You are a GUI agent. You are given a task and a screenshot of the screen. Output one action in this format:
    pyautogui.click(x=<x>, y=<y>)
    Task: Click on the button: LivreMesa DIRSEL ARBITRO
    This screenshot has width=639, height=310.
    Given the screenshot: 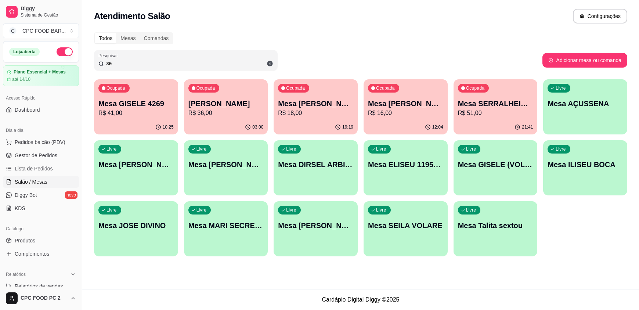 What is the action you would take?
    pyautogui.click(x=316, y=168)
    